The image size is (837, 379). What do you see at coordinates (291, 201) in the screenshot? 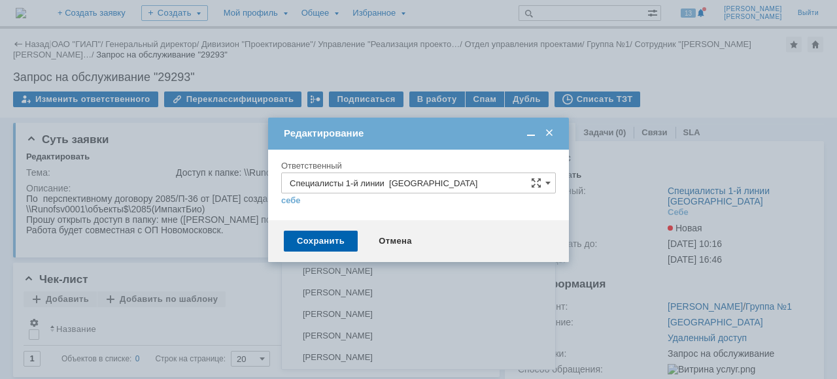
I see `a: себе` at bounding box center [291, 201].